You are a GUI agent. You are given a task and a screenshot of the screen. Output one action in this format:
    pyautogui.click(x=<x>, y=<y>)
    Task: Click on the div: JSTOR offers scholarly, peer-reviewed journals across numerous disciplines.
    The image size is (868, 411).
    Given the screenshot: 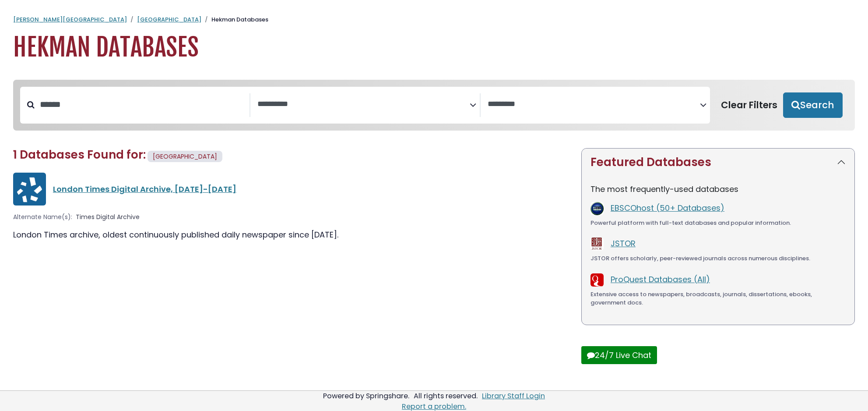 What is the action you would take?
    pyautogui.click(x=718, y=258)
    